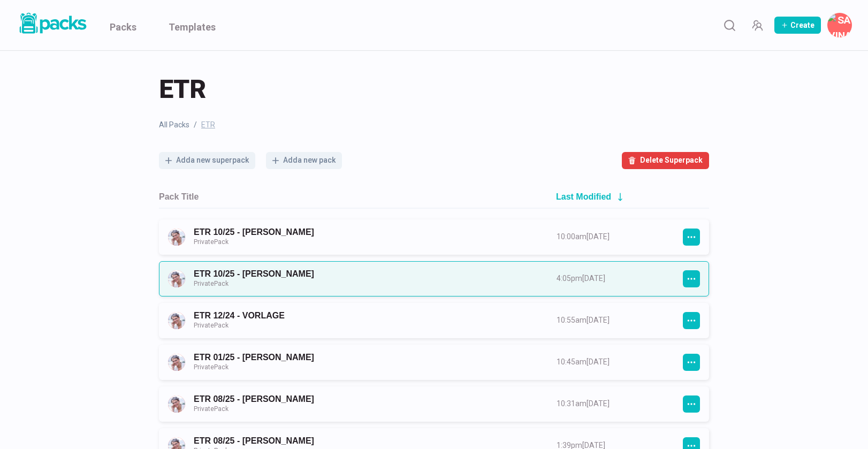  Describe the element at coordinates (52, 25) in the screenshot. I see `a: Packs logo` at that location.